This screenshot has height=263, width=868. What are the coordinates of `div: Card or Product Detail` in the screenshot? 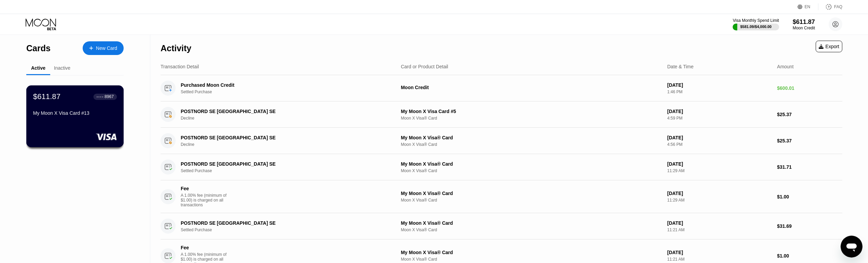 It's located at (424, 67).